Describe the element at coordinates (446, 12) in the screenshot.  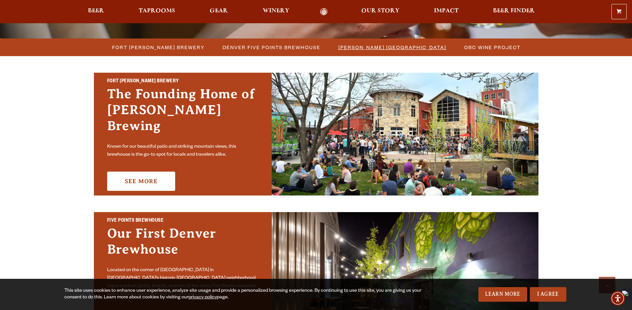
I see `a: Impact` at that location.